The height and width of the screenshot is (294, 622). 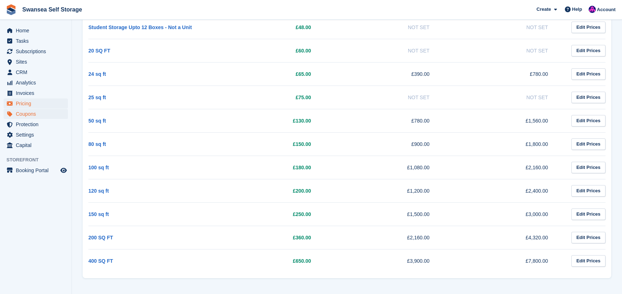 I want to click on span: Protection, so click(x=37, y=124).